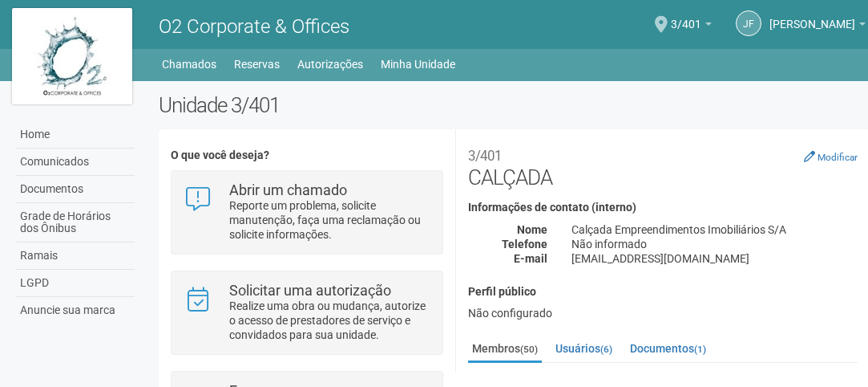  What do you see at coordinates (668, 348) in the screenshot?
I see `a: Documentos(1)` at bounding box center [668, 348].